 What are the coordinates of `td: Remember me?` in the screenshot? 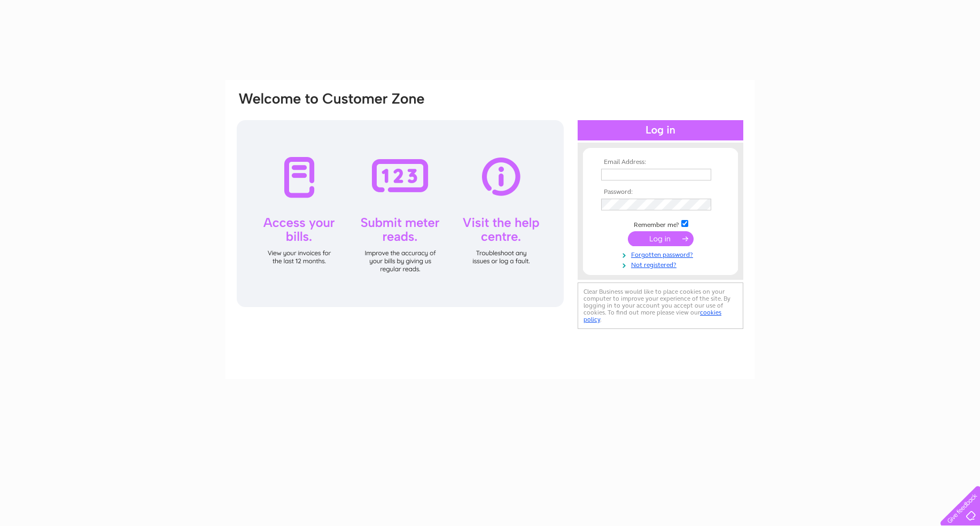 It's located at (661, 224).